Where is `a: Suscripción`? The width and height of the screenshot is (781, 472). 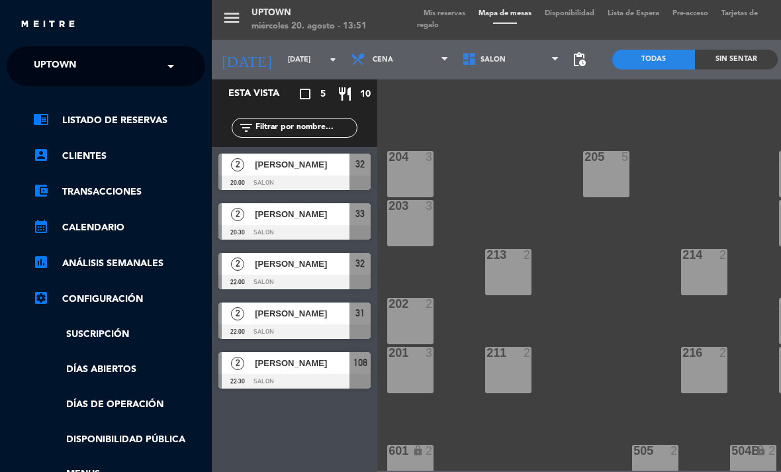
a: Suscripción is located at coordinates (119, 334).